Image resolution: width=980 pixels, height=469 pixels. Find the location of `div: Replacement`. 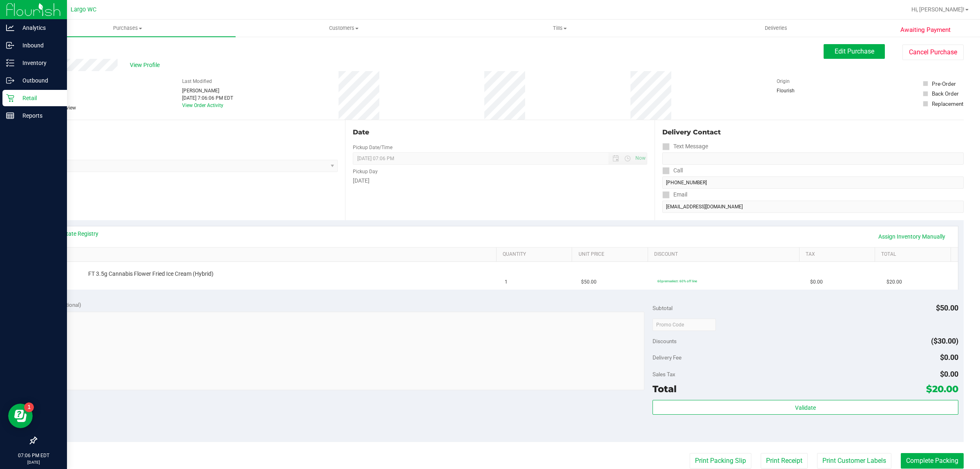

div: Replacement is located at coordinates (948, 104).